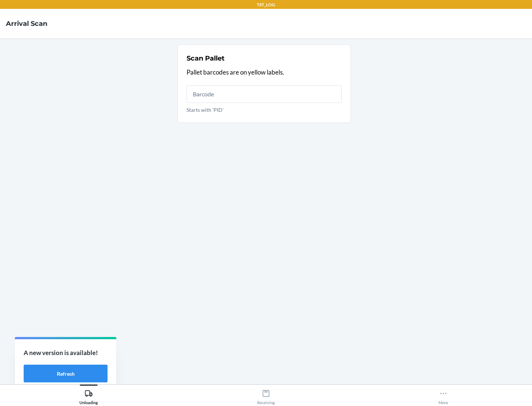 The width and height of the screenshot is (532, 406). I want to click on h2: Scan Pallet, so click(205, 58).